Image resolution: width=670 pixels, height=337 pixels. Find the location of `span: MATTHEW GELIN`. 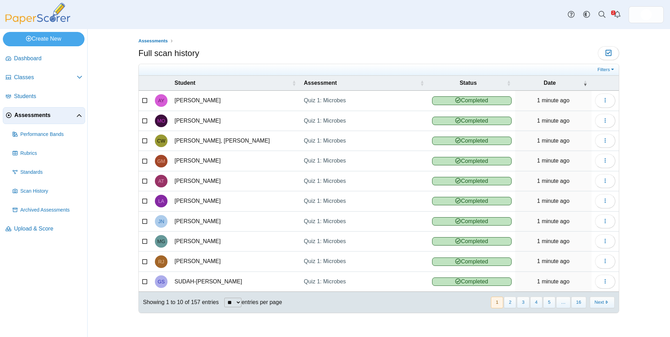

span: MATTHEW GELIN is located at coordinates (161, 241).